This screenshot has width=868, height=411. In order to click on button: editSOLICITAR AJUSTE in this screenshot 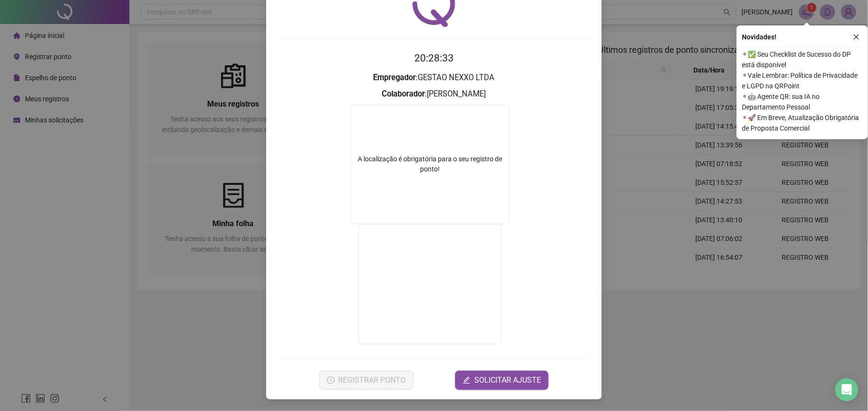, I will do `click(502, 381)`.